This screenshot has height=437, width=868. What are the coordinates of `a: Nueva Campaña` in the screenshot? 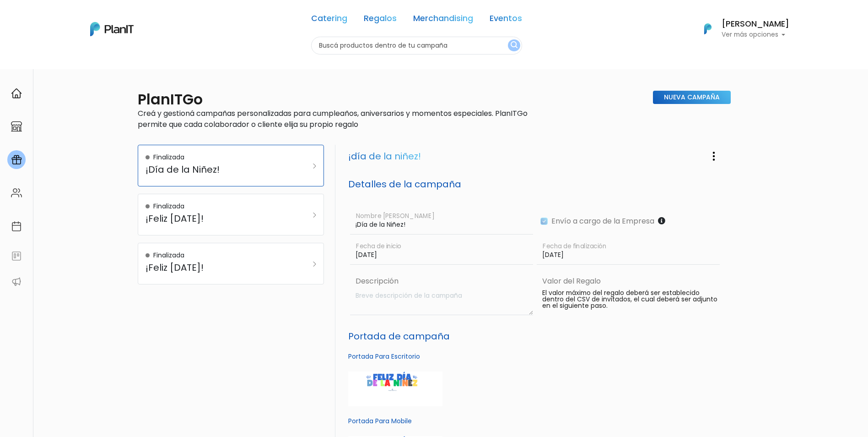 It's located at (692, 97).